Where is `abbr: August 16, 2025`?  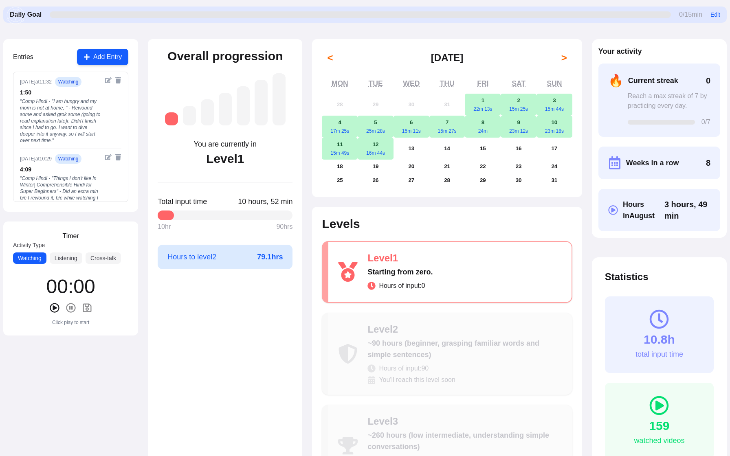 abbr: August 16, 2025 is located at coordinates (518, 148).